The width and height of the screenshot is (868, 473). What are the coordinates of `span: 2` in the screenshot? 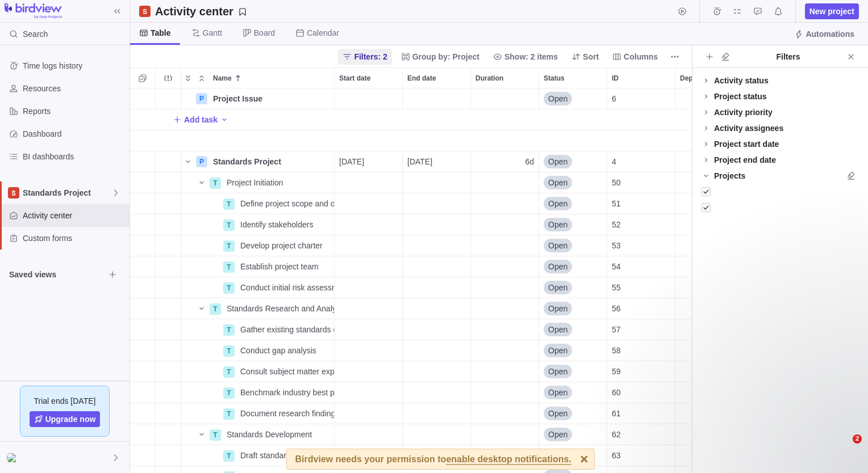 It's located at (857, 439).